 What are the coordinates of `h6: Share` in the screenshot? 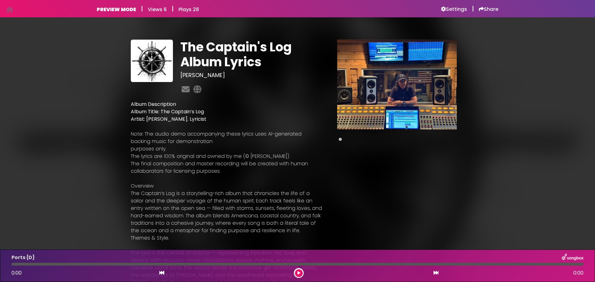 It's located at (488, 9).